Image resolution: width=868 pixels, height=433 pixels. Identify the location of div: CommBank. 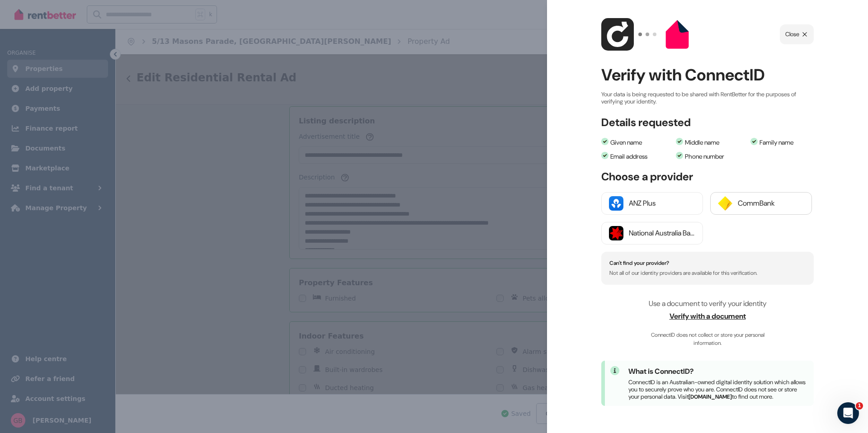
(771, 204).